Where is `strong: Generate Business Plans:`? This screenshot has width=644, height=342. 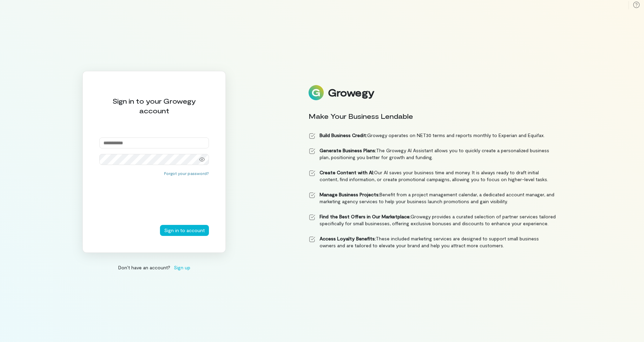
strong: Generate Business Plans: is located at coordinates (348, 150).